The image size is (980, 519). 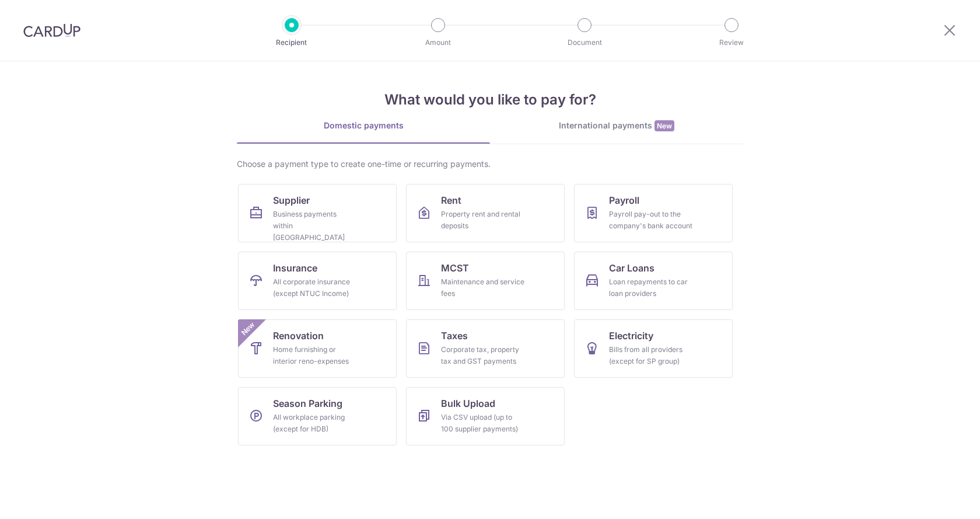 I want to click on span: Insurance, so click(x=296, y=267).